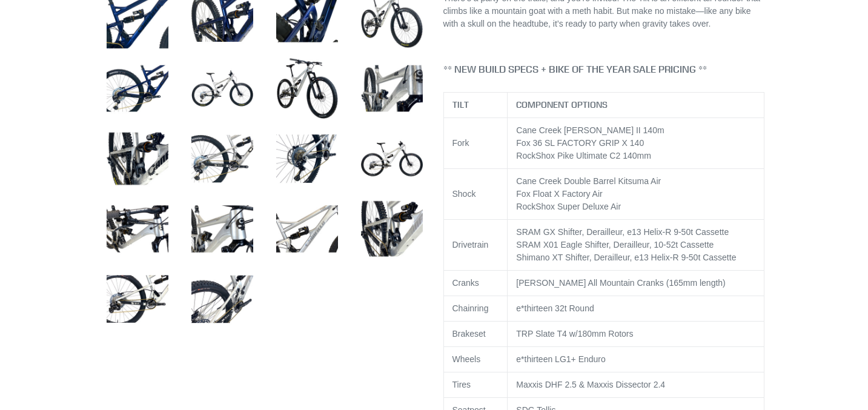 The height and width of the screenshot is (410, 868). What do you see at coordinates (635, 384) in the screenshot?
I see `td: Maxxis DHF 2.5 & Maxxis Dissector 2.4` at bounding box center [635, 384].